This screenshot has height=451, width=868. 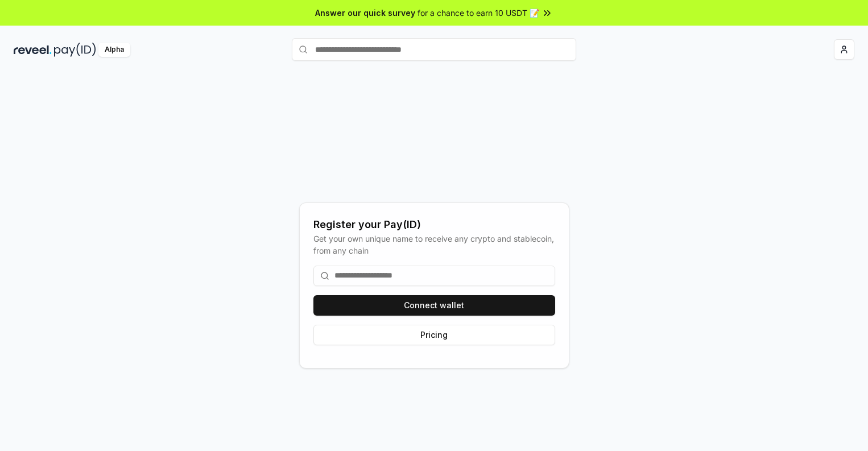 I want to click on button: Connect wallet, so click(x=434, y=306).